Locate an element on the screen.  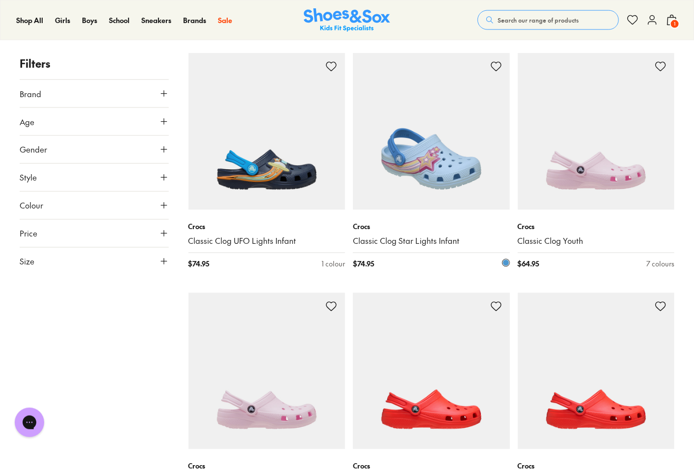
button: Brand is located at coordinates (94, 93).